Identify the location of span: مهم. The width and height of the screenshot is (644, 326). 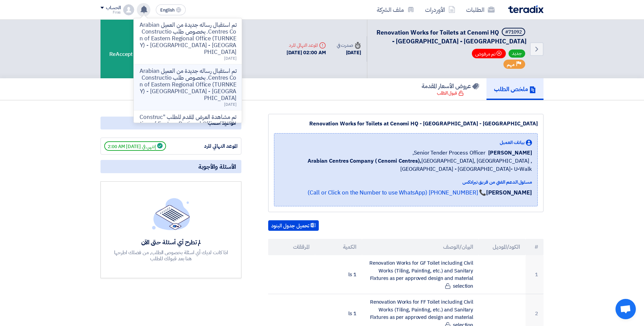
(511, 65).